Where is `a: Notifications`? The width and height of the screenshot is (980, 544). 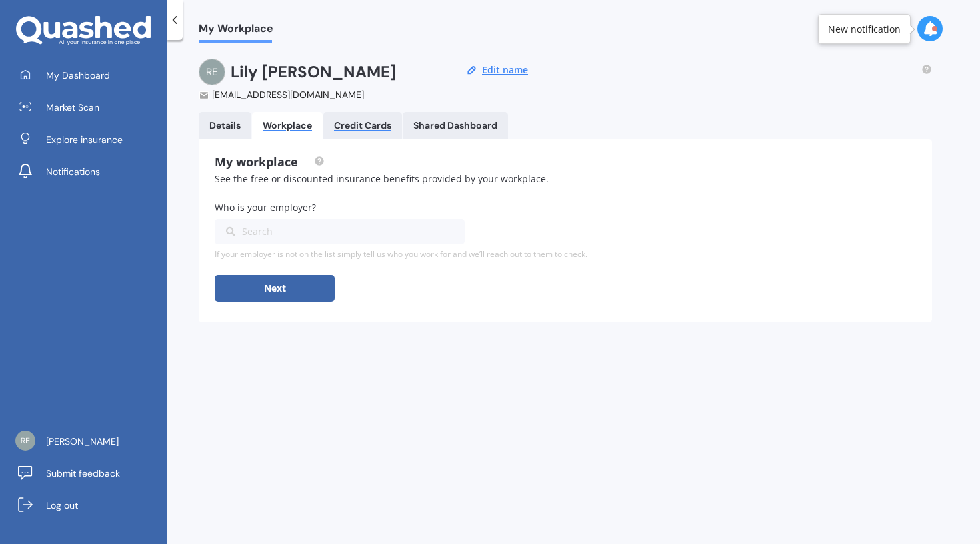 a: Notifications is located at coordinates (88, 172).